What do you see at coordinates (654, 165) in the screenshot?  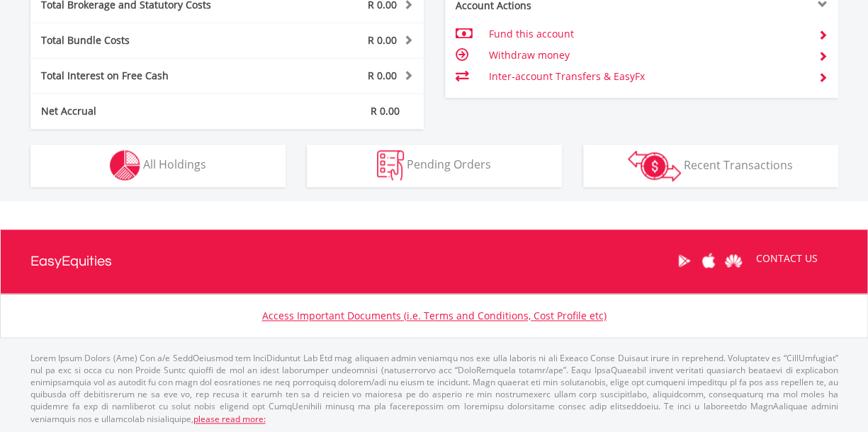 I see `img: transactions-zar-wht.png` at bounding box center [654, 165].